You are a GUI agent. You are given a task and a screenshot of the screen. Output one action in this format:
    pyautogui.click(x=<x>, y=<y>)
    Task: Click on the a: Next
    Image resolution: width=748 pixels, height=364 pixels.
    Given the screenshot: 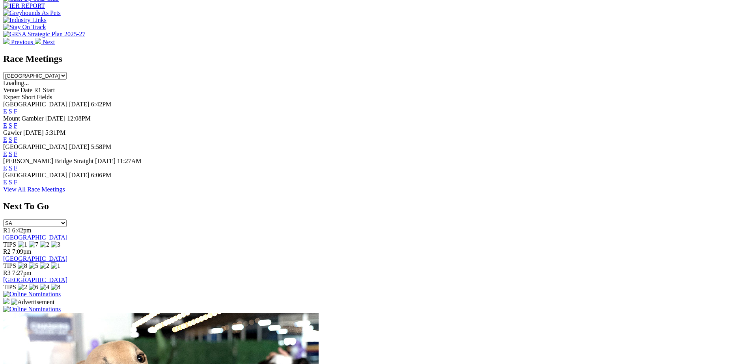 What is the action you would take?
    pyautogui.click(x=45, y=42)
    